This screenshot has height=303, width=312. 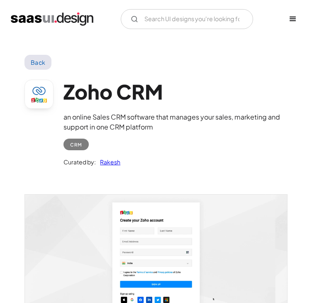 I want to click on div: CRM, so click(x=76, y=145).